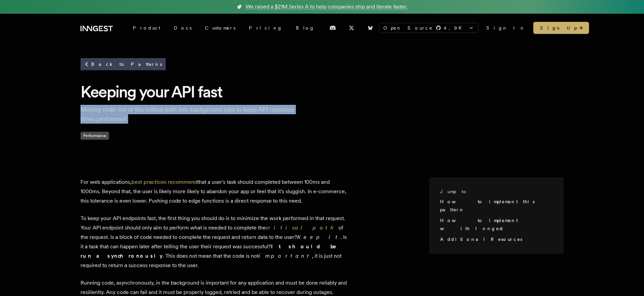  Describe the element at coordinates (561, 28) in the screenshot. I see `a: Sign Up` at that location.